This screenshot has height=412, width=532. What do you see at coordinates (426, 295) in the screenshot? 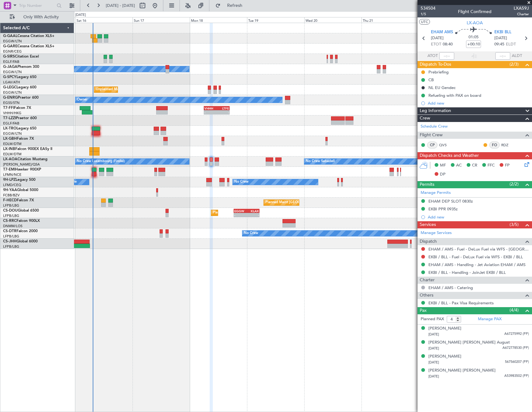
I see `span: Others` at bounding box center [426, 295].